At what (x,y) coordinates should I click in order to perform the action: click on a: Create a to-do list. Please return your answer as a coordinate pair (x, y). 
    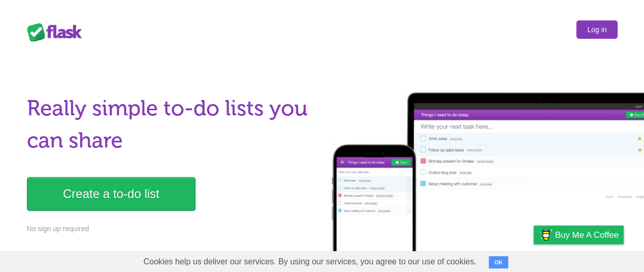
    Looking at the image, I should click on (111, 193).